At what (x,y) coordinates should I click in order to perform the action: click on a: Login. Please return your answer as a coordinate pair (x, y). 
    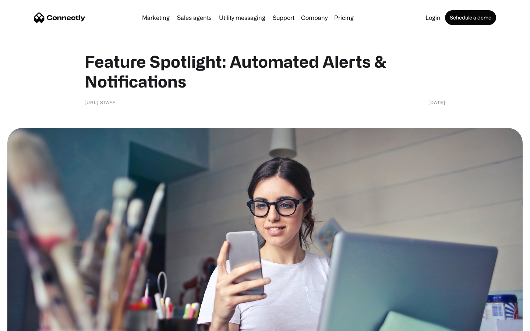
    Looking at the image, I should click on (432, 18).